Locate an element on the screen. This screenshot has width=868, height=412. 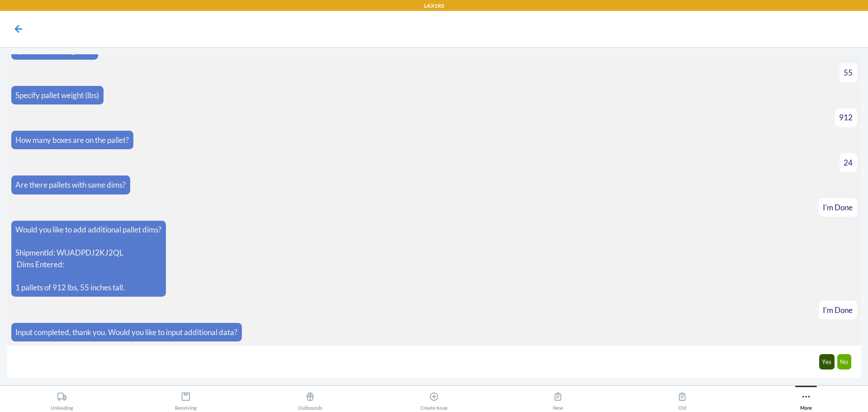
div: Outbounds is located at coordinates (310, 399).